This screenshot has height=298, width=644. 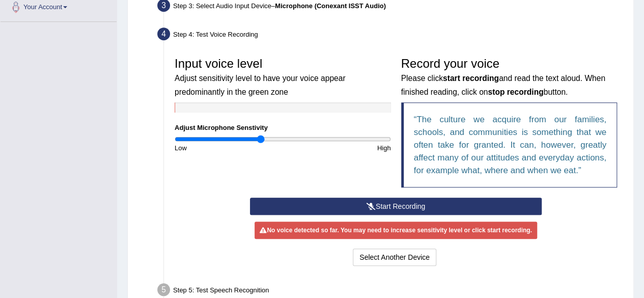 I want to click on b: stop recording, so click(x=515, y=92).